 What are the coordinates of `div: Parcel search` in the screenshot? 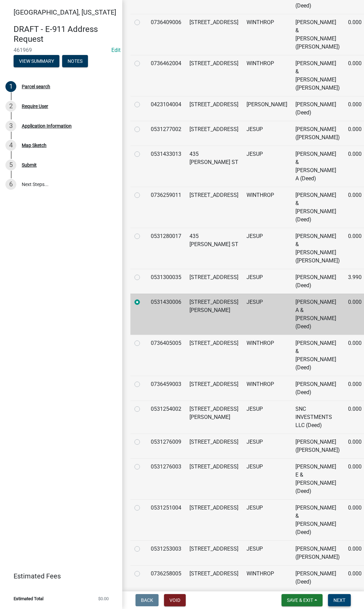 It's located at (36, 87).